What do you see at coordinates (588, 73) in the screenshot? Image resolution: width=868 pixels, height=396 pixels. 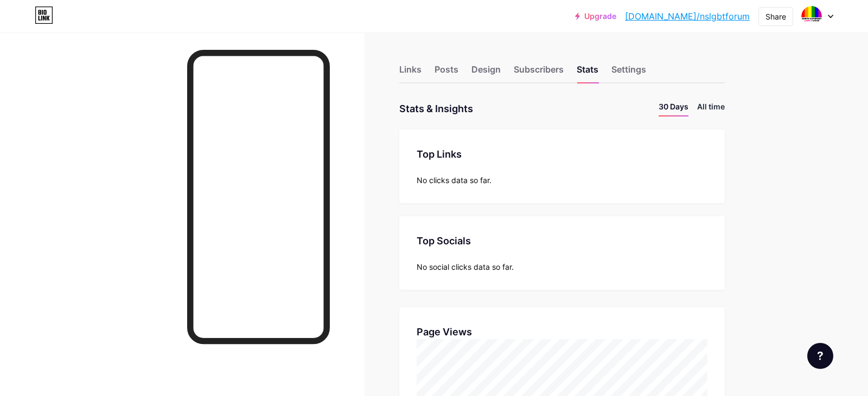 I see `div: Stats` at bounding box center [588, 73].